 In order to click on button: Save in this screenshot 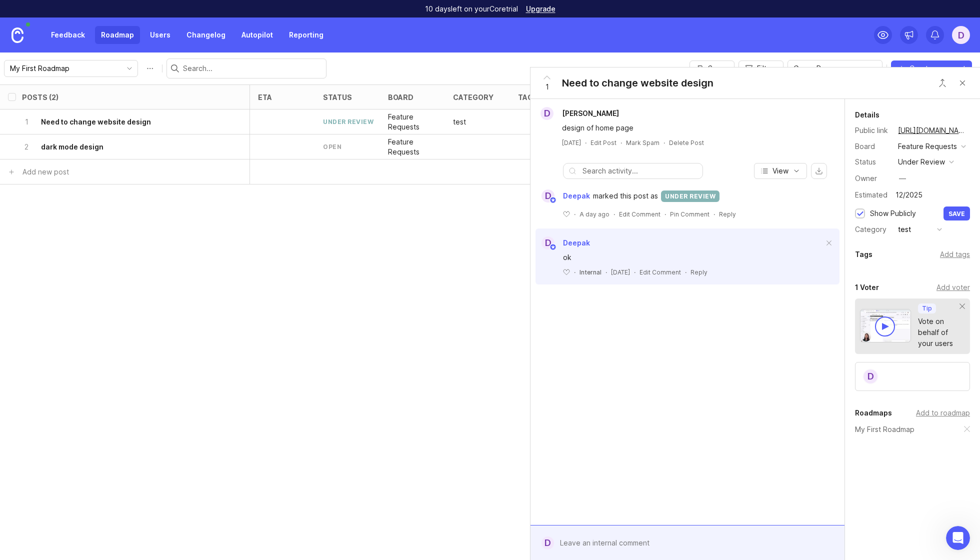, I will do `click(957, 214)`.